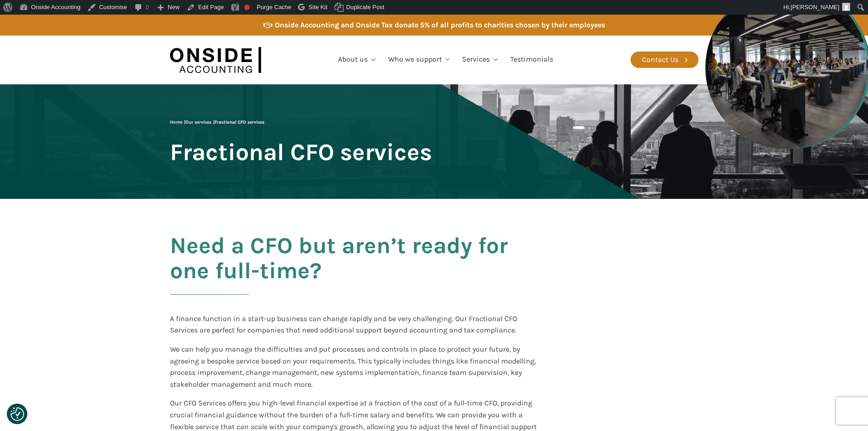 This screenshot has height=431, width=868. Describe the element at coordinates (440, 25) in the screenshot. I see `div: Onside Accounting and Onside Tax donate 5% of all profits to charities chosen by their employees` at that location.